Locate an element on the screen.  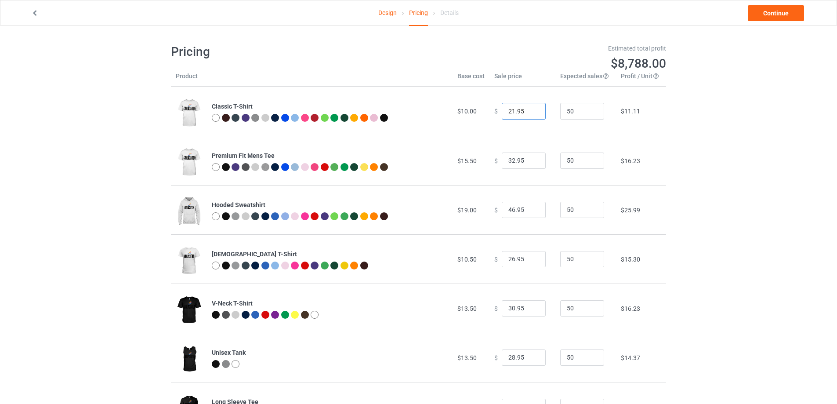
b: Hooded Sweatshirt is located at coordinates (239, 205).